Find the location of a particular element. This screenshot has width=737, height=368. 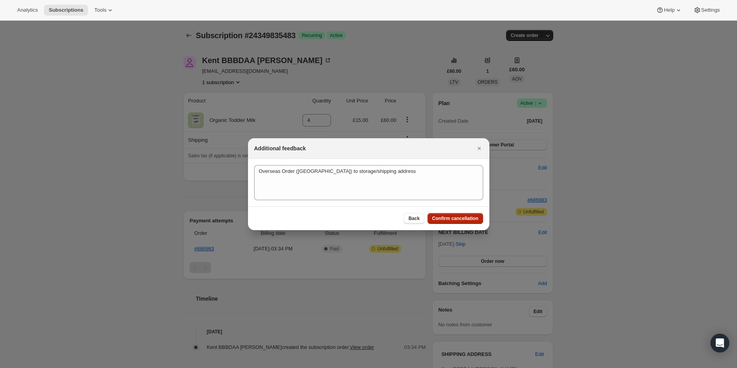

span: Help is located at coordinates (669, 10).